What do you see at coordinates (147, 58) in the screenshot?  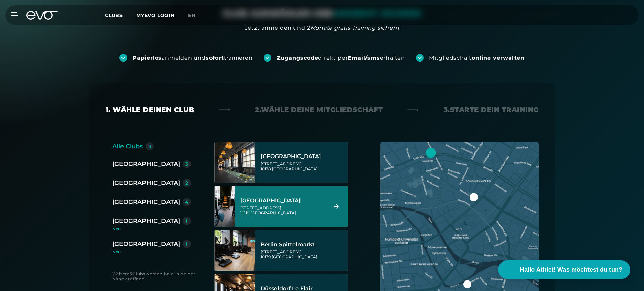 I see `strong: Papierlos` at bounding box center [147, 58].